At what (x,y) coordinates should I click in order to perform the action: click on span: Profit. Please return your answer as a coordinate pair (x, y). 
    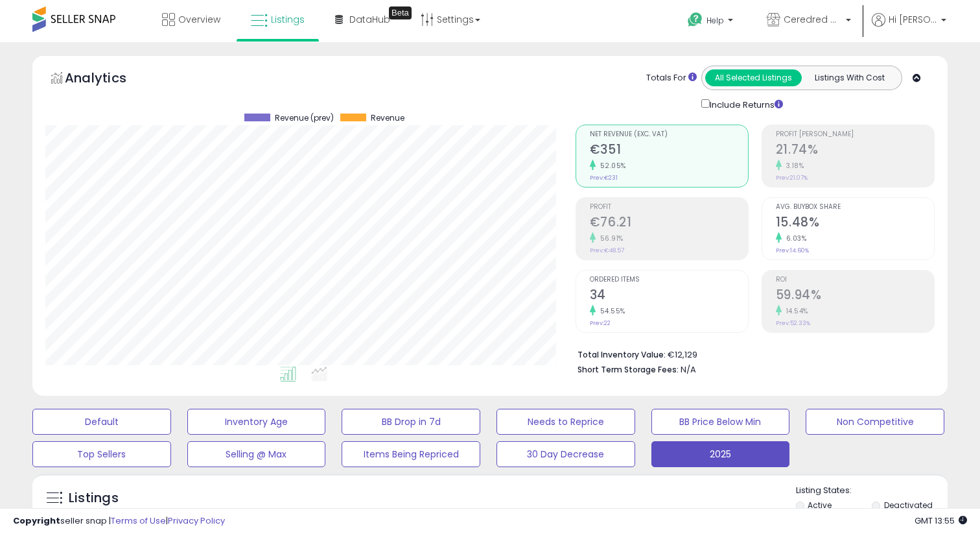
    Looking at the image, I should click on (669, 207).